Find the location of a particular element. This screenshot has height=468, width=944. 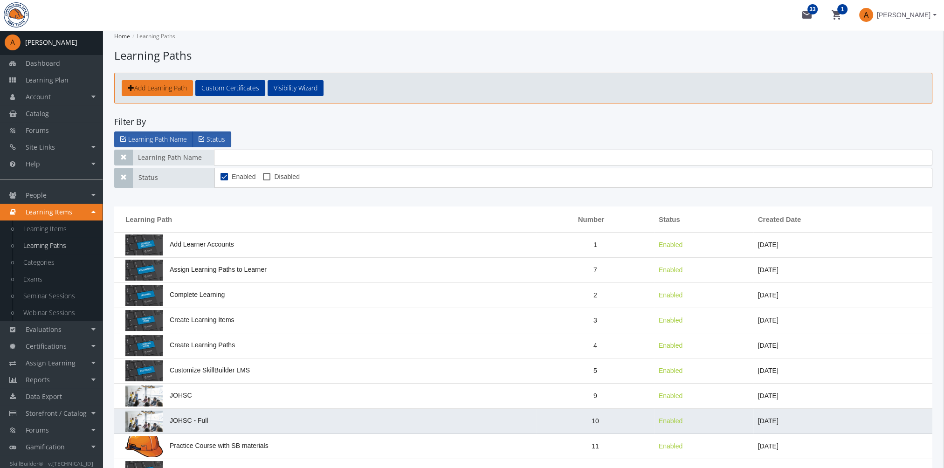

span: Learning Plan is located at coordinates (47, 80).